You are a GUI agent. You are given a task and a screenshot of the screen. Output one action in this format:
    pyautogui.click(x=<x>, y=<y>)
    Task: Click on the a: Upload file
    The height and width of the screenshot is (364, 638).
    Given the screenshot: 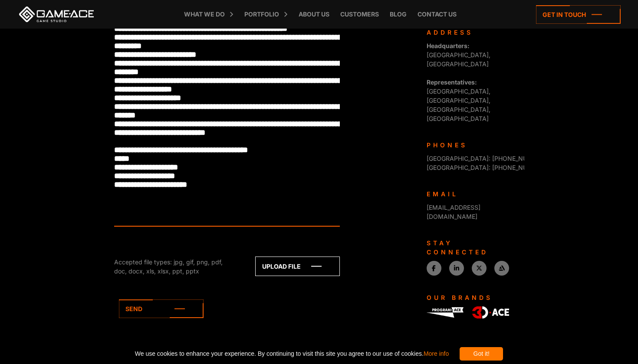 What is the action you would take?
    pyautogui.click(x=297, y=266)
    